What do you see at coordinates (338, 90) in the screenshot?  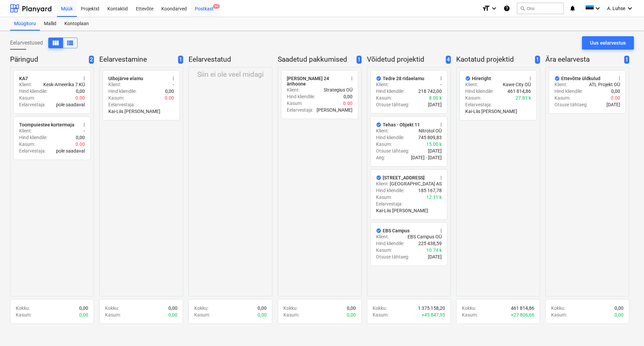 I see `p: Strategius OÜ` at bounding box center [338, 90].